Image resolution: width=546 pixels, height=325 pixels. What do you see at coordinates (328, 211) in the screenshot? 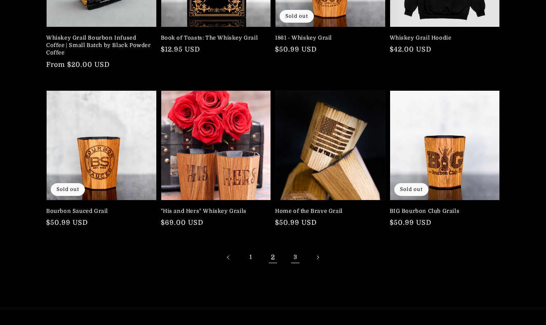
I see `a: Home of the Brave Grail` at bounding box center [328, 211].